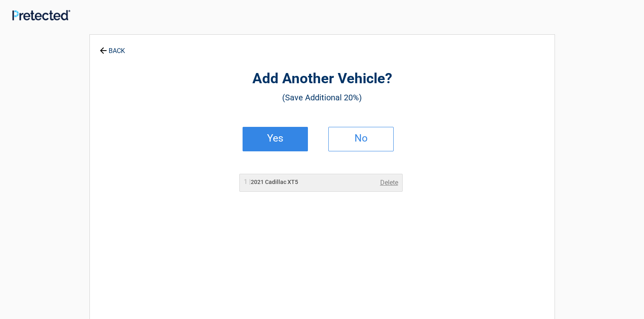 This screenshot has height=319, width=644. Describe the element at coordinates (322, 98) in the screenshot. I see `h3: (Save Additional 20%)` at that location.